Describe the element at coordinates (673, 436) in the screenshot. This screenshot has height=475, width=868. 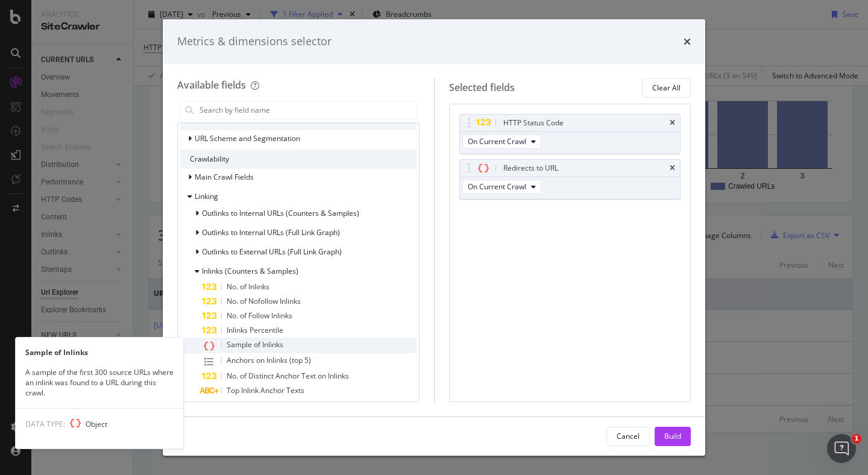
I see `button: Build` at that location.